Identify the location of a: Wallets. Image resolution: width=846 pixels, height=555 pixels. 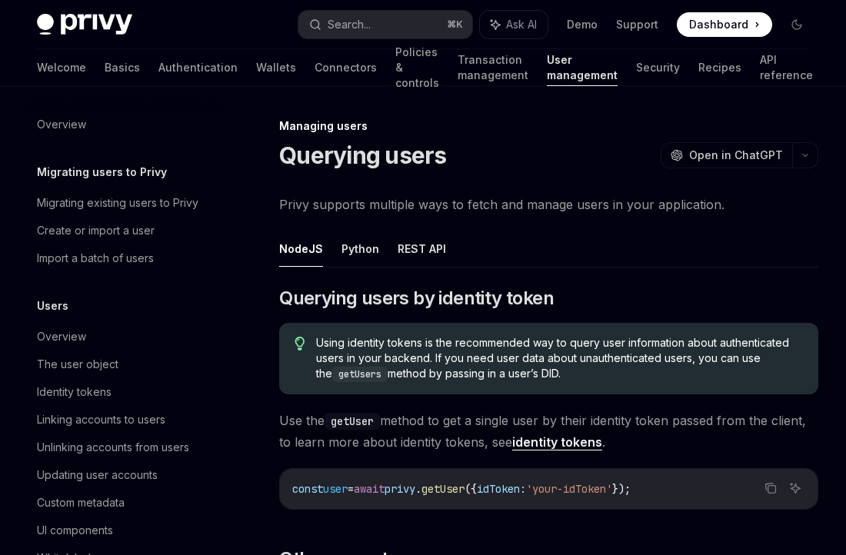
(276, 68).